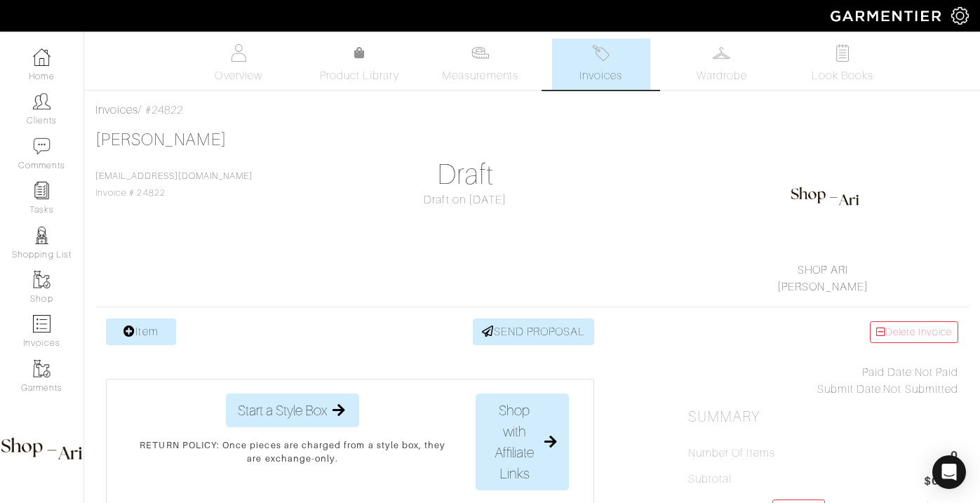 This screenshot has width=980, height=503. I want to click on a: SEND PROPOSAL, so click(533, 332).